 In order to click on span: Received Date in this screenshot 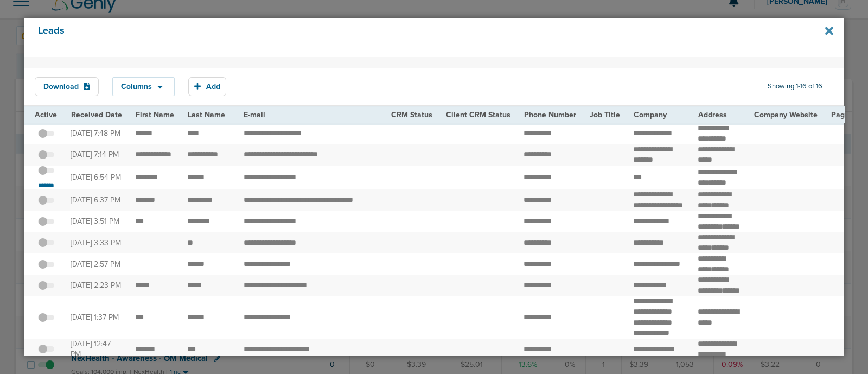, I will do `click(96, 114)`.